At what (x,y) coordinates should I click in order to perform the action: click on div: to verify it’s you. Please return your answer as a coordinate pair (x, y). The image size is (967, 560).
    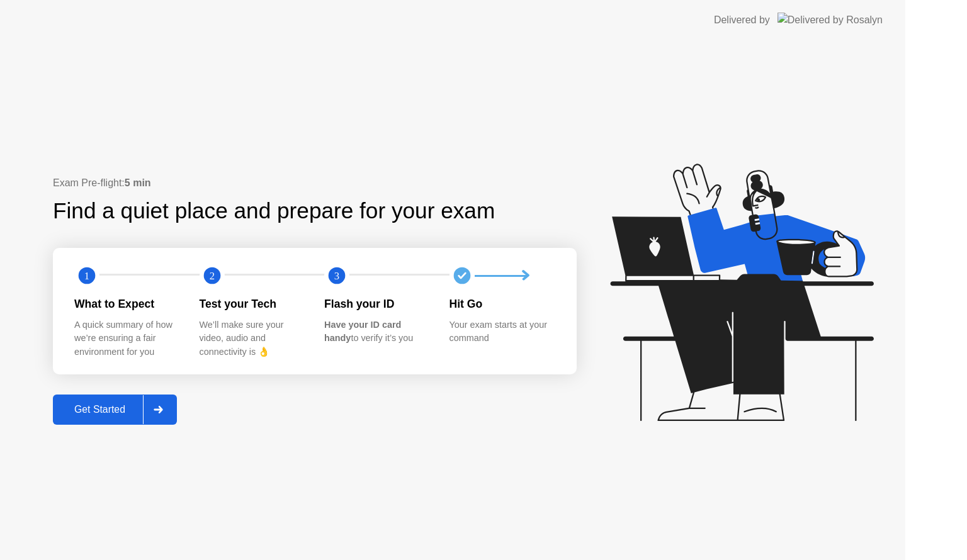
    Looking at the image, I should click on (376, 331).